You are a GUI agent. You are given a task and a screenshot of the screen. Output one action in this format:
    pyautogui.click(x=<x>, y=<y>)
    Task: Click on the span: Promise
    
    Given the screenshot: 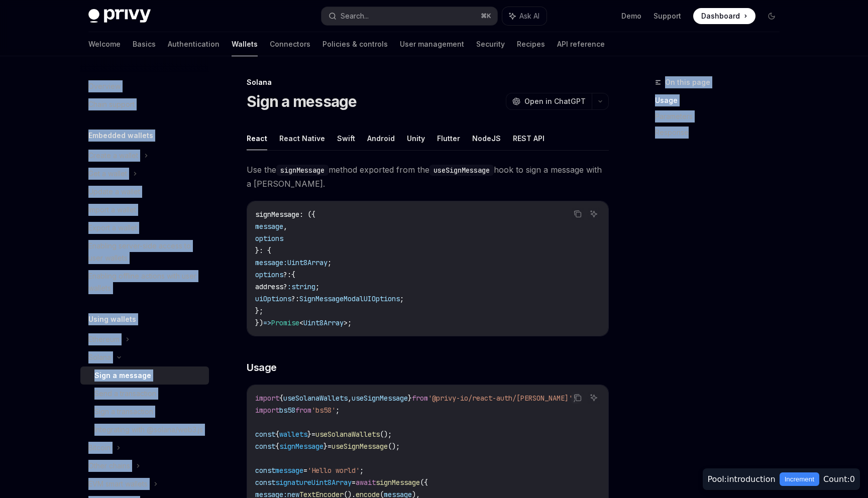 What is the action you would take?
    pyautogui.click(x=286, y=322)
    